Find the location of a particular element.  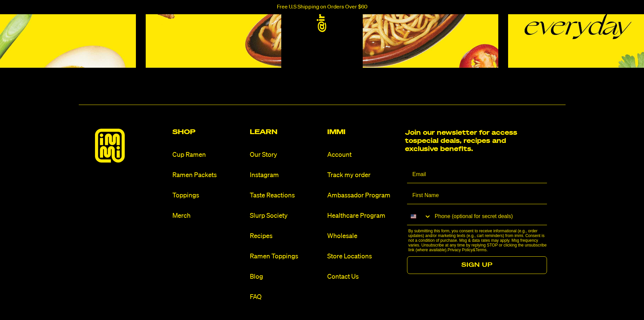

a: Terms is located at coordinates (481, 250).